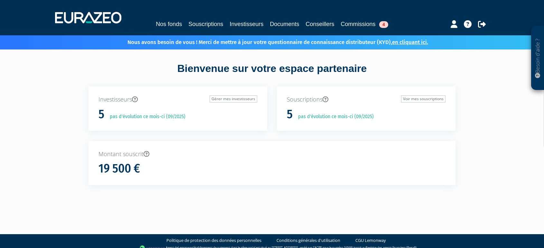 The height and width of the screenshot is (248, 544). Describe the element at coordinates (206, 24) in the screenshot. I see `a: Souscriptions` at that location.